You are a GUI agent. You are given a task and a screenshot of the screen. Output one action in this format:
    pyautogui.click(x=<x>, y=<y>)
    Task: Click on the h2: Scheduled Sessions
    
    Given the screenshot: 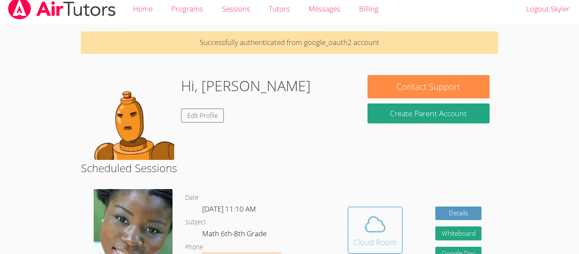 What is the action you would take?
    pyautogui.click(x=290, y=168)
    